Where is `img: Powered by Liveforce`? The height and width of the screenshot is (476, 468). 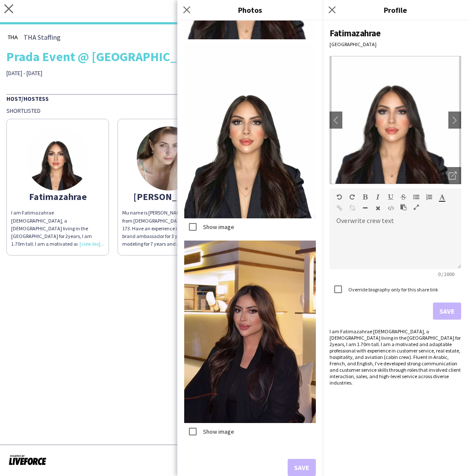
img: Powered by Liveforce is located at coordinates (27, 460).